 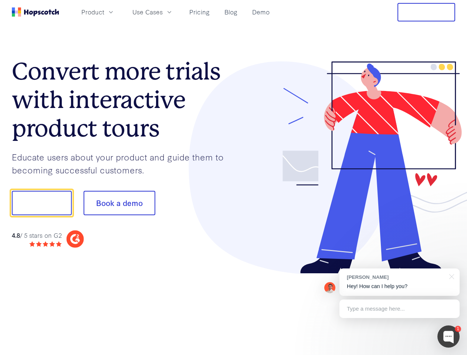 What do you see at coordinates (93, 12) in the screenshot?
I see `span: Product` at bounding box center [93, 12].